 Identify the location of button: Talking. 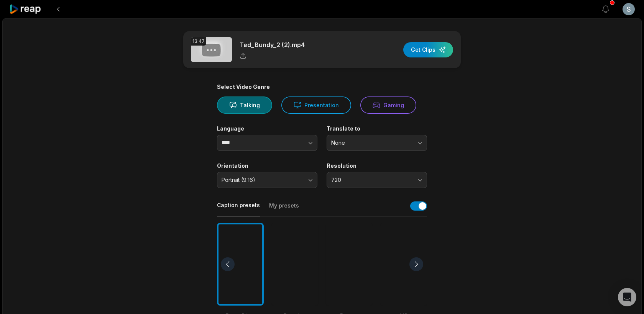
(244, 105).